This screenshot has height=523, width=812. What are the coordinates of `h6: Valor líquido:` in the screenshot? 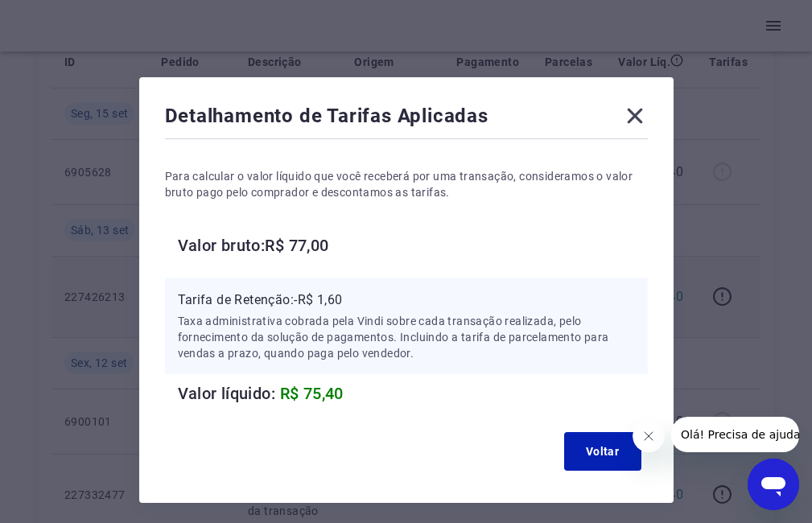 It's located at (413, 393).